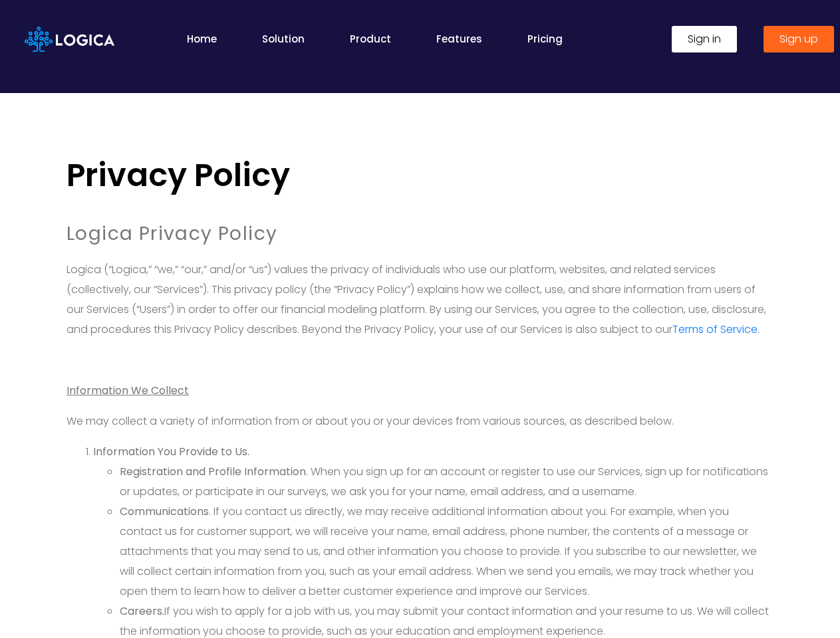  Describe the element at coordinates (420, 300) in the screenshot. I see `p: Logica (“Logica,” “we,” “our,” and/or “us”) values the privacy of individuals who use our platfor...` at that location.